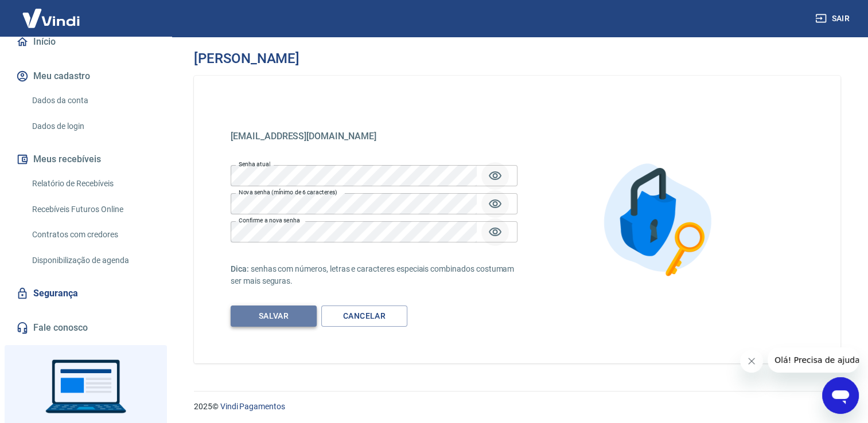  What do you see at coordinates (364, 316) in the screenshot?
I see `a: Cancelar` at bounding box center [364, 316].